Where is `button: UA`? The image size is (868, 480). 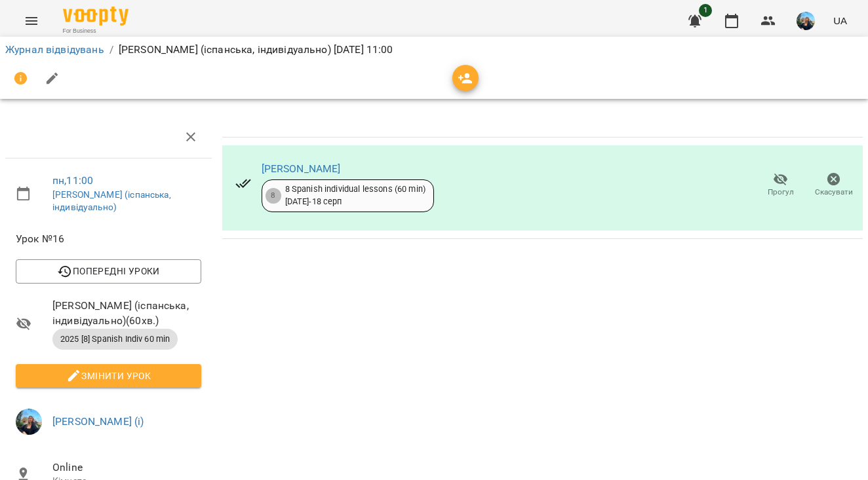 button: UA is located at coordinates (840, 20).